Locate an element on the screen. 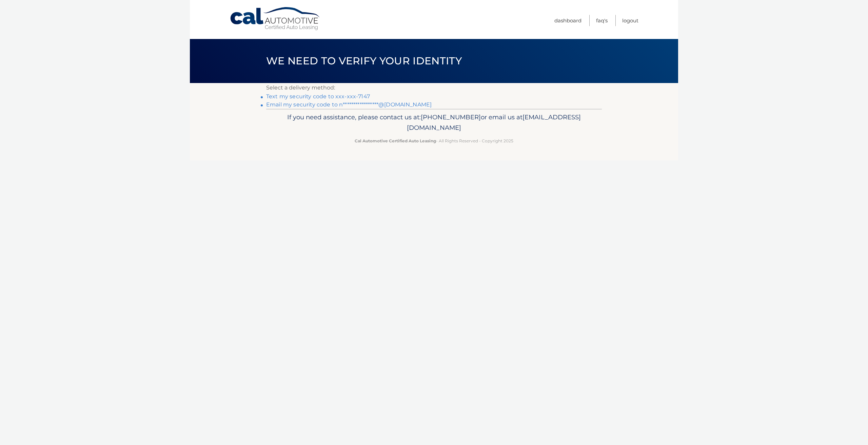  a: Dashboard is located at coordinates (568, 20).